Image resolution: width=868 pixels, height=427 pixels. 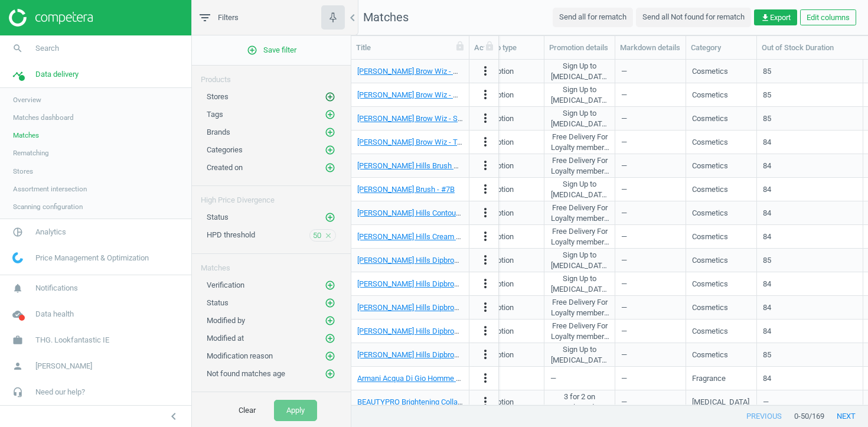 I want to click on span: Save filter, so click(x=271, y=50).